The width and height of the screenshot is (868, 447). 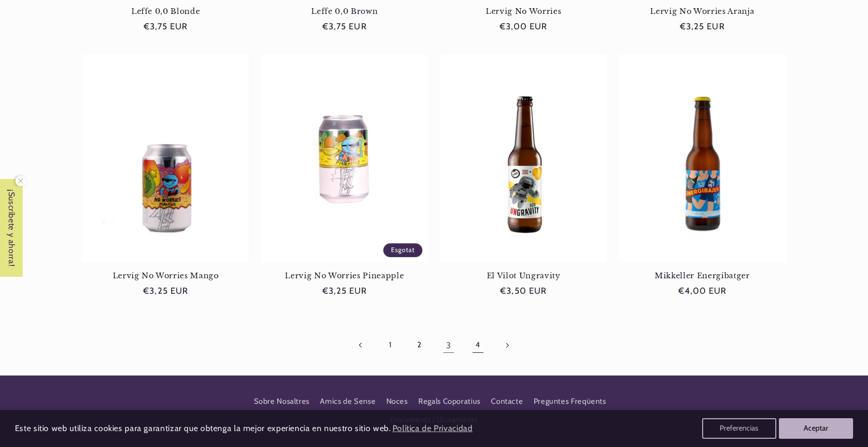 I want to click on a: El Vilot Ungravity, so click(x=524, y=276).